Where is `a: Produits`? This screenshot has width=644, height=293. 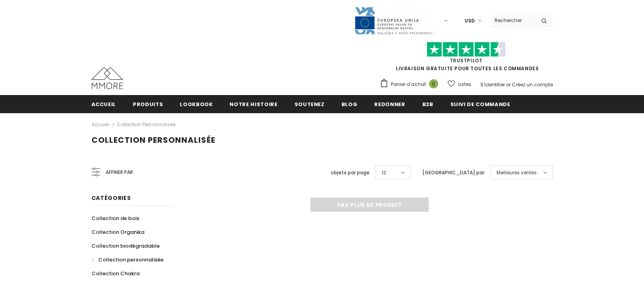
a: Produits is located at coordinates (148, 104).